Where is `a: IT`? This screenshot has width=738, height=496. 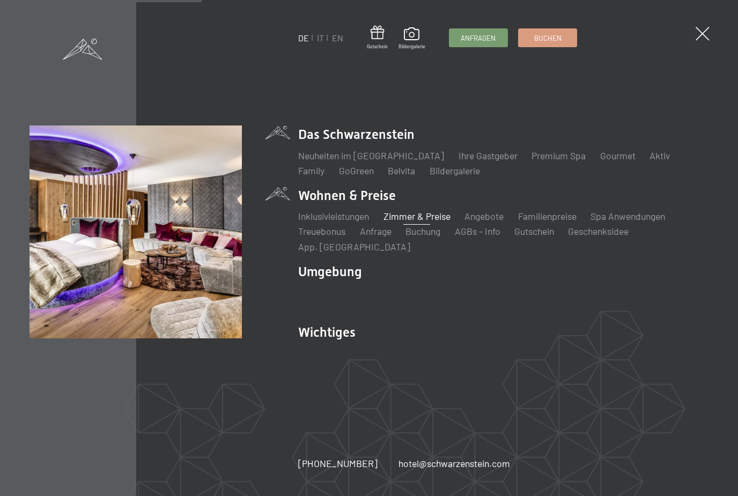 a: IT is located at coordinates (320, 38).